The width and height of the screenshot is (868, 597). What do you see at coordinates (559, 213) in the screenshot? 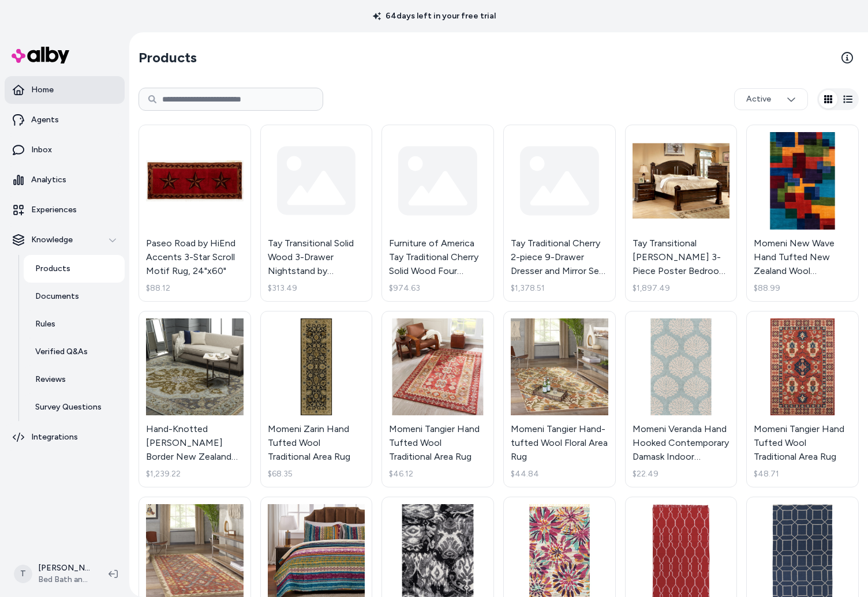
I see `a: Tay Traditional Cherry 2-piece 9-Drawer Dresser and Mirror Set by Furniture of America$1,378.51` at bounding box center [559, 213].